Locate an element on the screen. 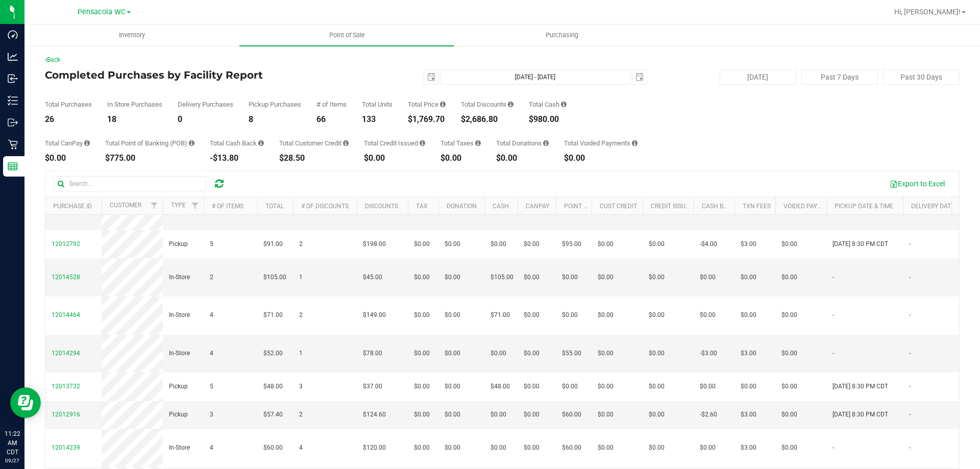 The image size is (980, 469). span: $124.60 is located at coordinates (374, 415).